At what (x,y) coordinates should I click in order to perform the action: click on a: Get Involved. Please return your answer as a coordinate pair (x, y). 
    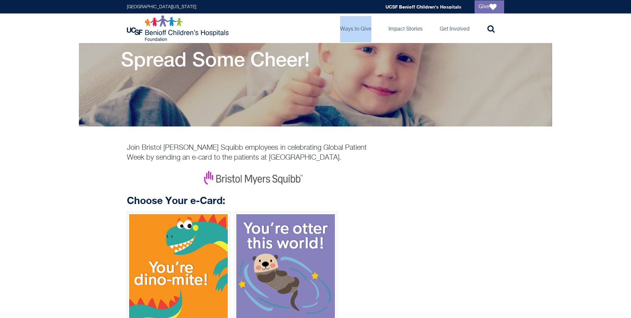
    Looking at the image, I should click on (454, 28).